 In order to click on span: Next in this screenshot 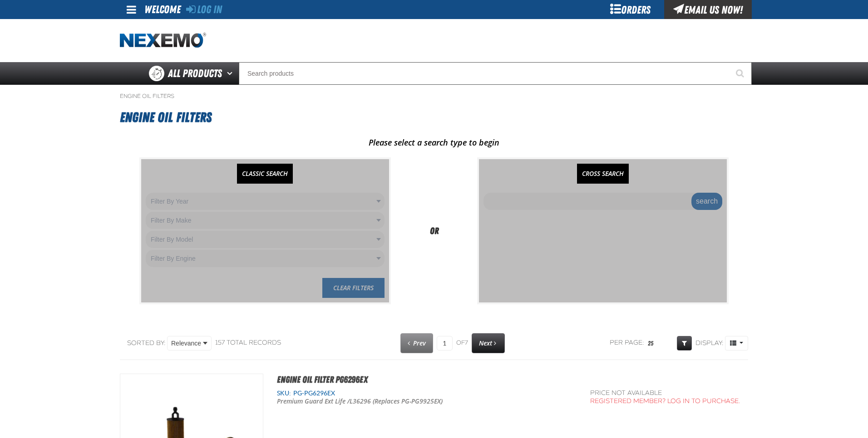, I will do `click(485, 343)`.